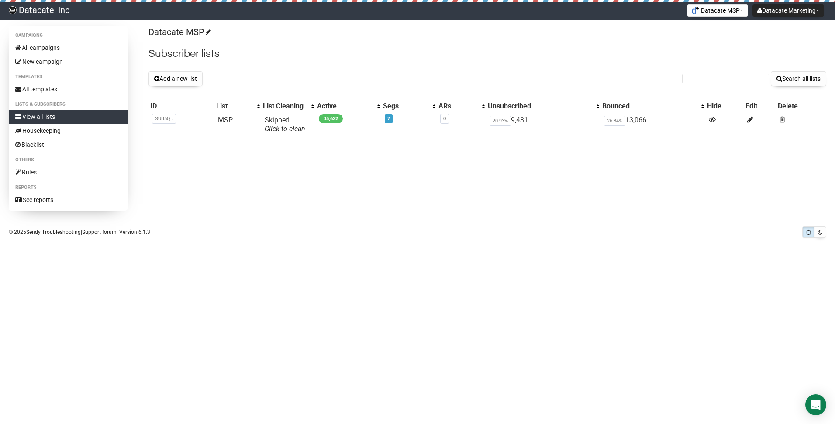 This screenshot has width=835, height=424. What do you see at coordinates (461, 106) in the screenshot?
I see `th: ARs: No sort applied, activate to apply an ascending sort` at bounding box center [461, 106].